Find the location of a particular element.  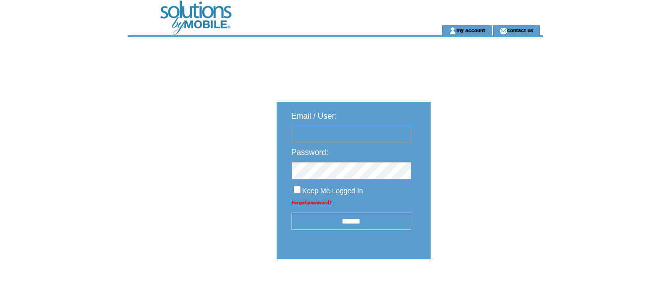

span: Keep Me Logged In is located at coordinates (333, 191).